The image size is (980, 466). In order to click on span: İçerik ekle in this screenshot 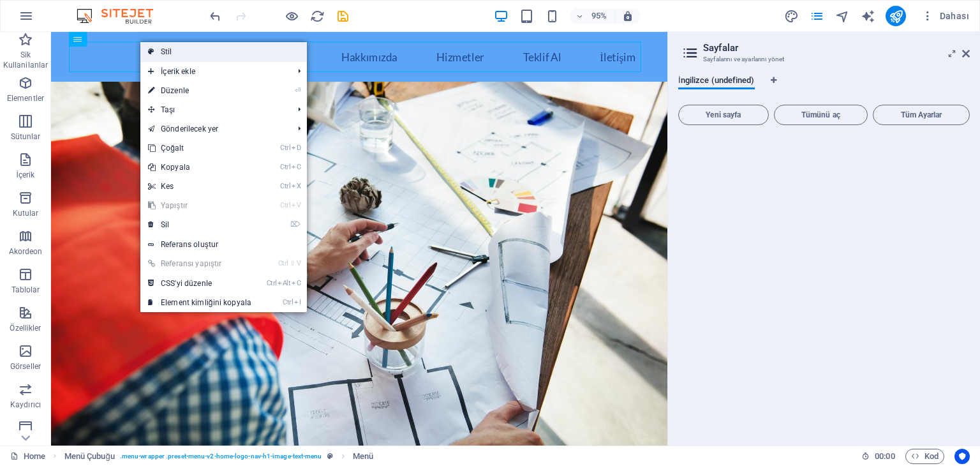, I will do `click(214, 71)`.